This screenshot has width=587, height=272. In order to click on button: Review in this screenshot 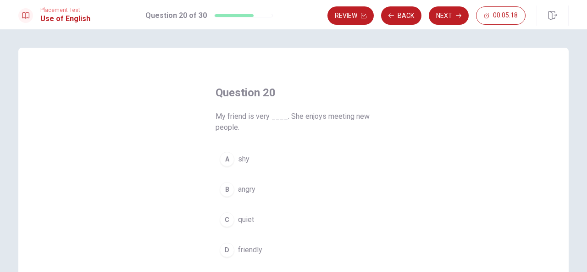, I will do `click(350, 16)`.